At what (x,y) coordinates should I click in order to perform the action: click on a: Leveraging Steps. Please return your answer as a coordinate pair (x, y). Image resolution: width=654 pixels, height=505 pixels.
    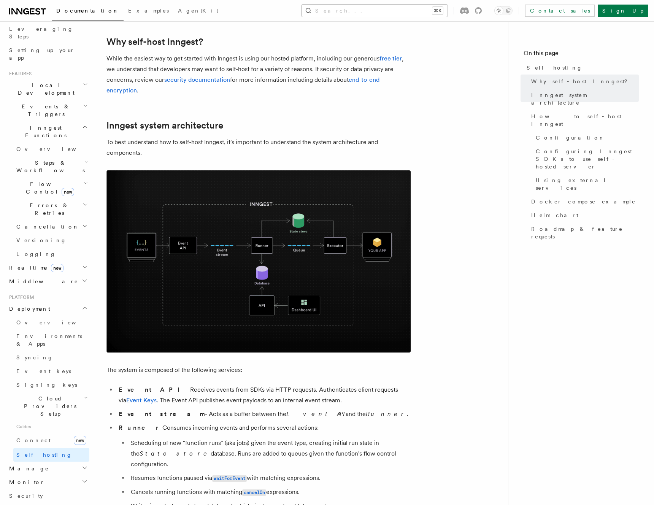
    Looking at the image, I should click on (48, 33).